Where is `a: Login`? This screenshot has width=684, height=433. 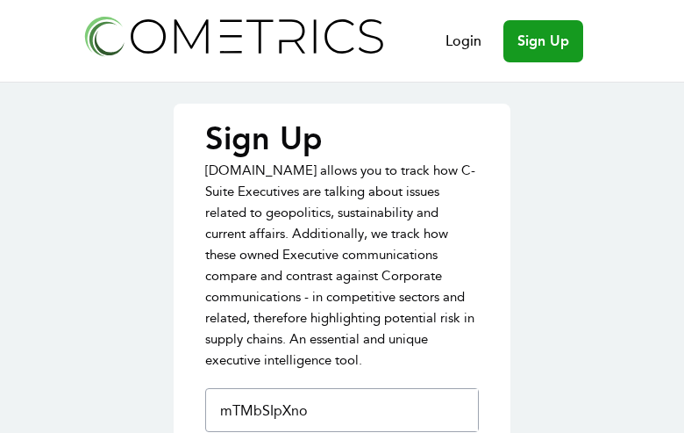
a: Login is located at coordinates (463, 41).